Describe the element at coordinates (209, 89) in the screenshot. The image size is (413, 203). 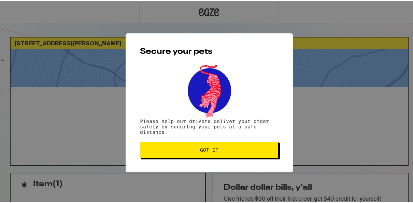
I see `img: pets` at that location.